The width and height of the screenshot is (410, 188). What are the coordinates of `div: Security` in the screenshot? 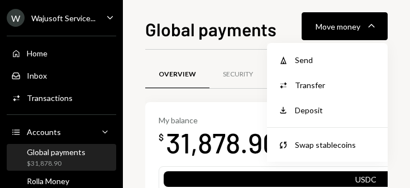 It's located at (238, 74).